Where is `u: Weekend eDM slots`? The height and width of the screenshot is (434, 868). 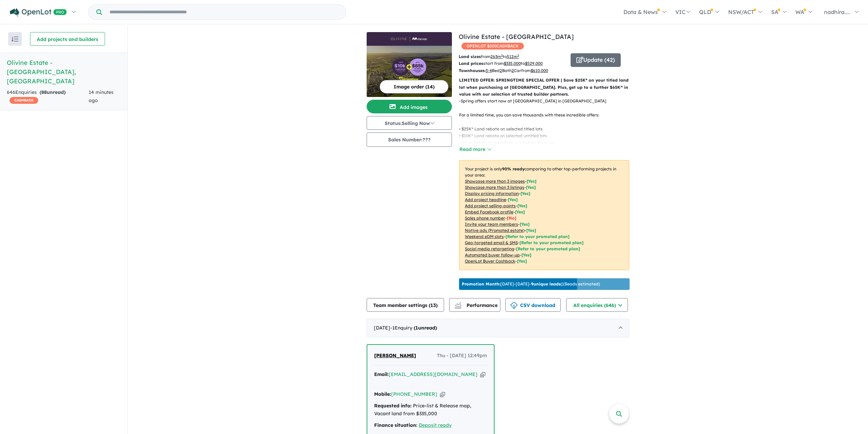 u: Weekend eDM slots is located at coordinates (485, 236).